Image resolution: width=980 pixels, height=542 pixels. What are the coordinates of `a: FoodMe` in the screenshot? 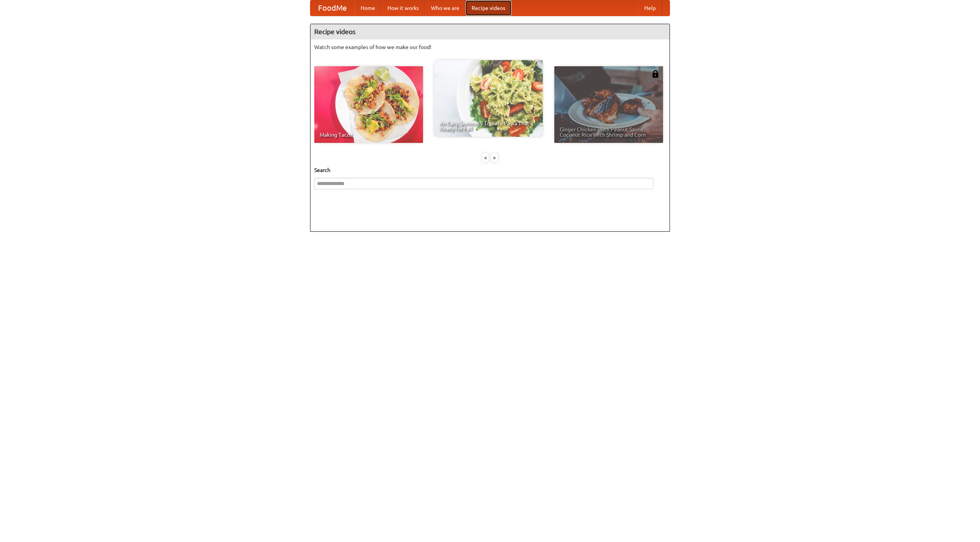 It's located at (332, 8).